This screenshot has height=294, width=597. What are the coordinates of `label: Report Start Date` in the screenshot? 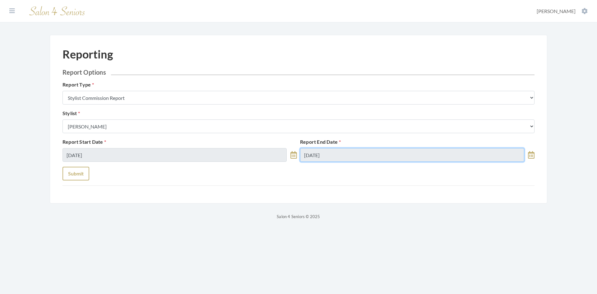 It's located at (84, 142).